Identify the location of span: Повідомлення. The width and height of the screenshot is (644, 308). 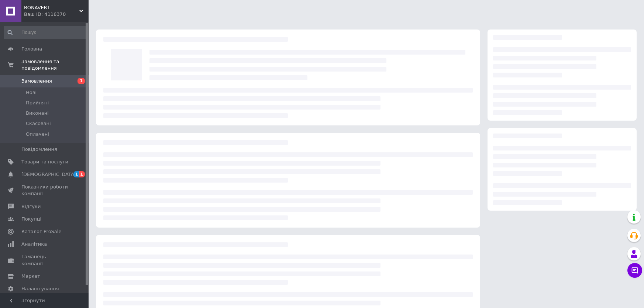
(39, 149).